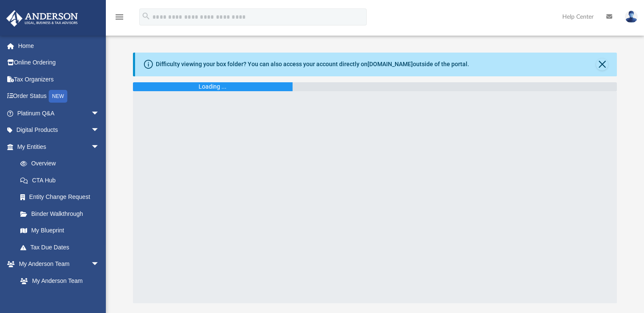 The width and height of the screenshot is (644, 313). What do you see at coordinates (119, 19) in the screenshot?
I see `a: menu` at bounding box center [119, 19].